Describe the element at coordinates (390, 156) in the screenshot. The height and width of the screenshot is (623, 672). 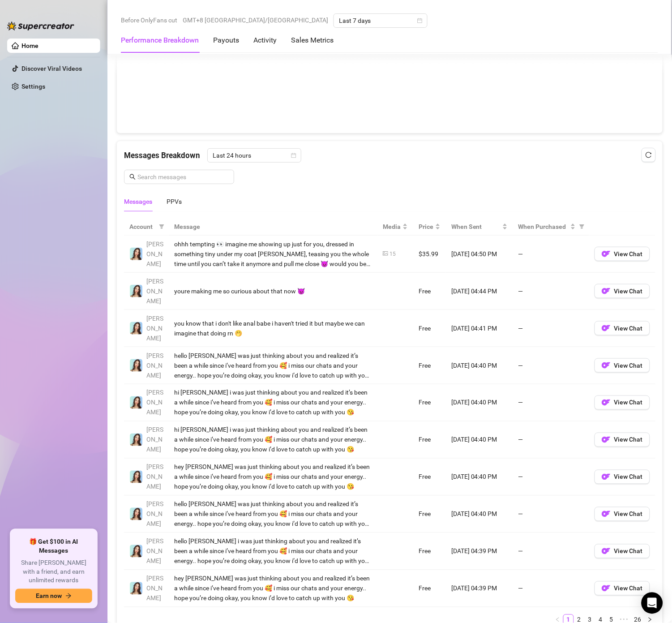
I see `div: Messages Breakdown` at that location.